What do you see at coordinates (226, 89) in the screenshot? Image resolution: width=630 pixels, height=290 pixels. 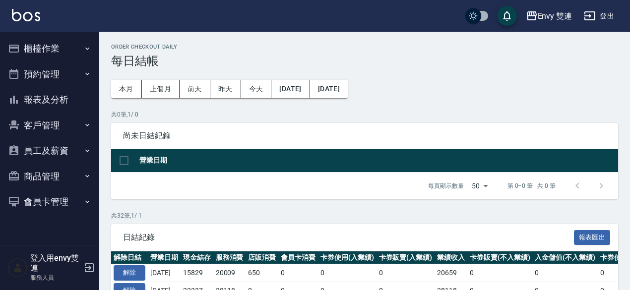 I see `button: 昨天` at bounding box center [226, 89].